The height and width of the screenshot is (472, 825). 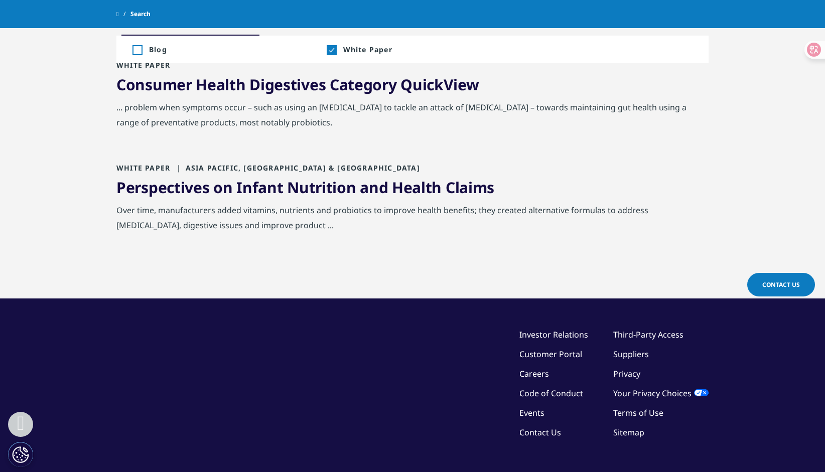 I want to click on a: Suppliers, so click(x=631, y=354).